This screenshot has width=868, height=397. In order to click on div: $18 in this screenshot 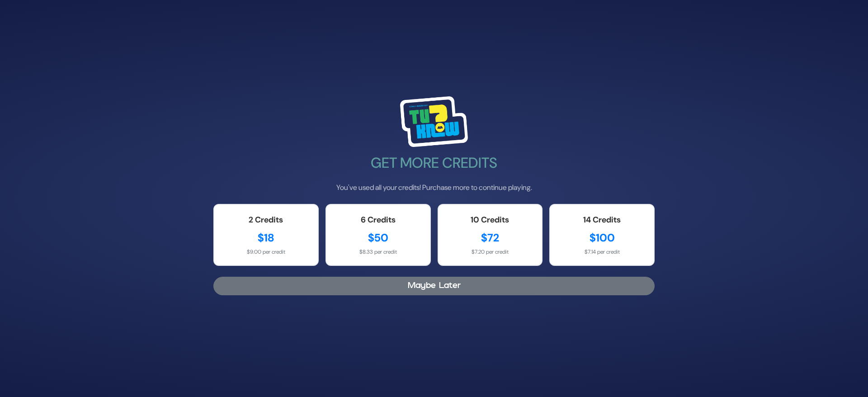, I will do `click(265, 238)`.